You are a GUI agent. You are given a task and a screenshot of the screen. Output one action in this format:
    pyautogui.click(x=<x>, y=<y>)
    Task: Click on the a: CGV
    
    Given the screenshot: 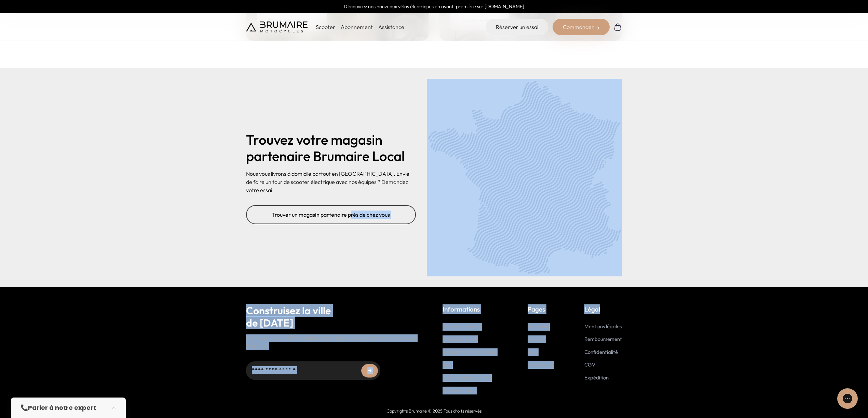 What is the action you would take?
    pyautogui.click(x=590, y=365)
    